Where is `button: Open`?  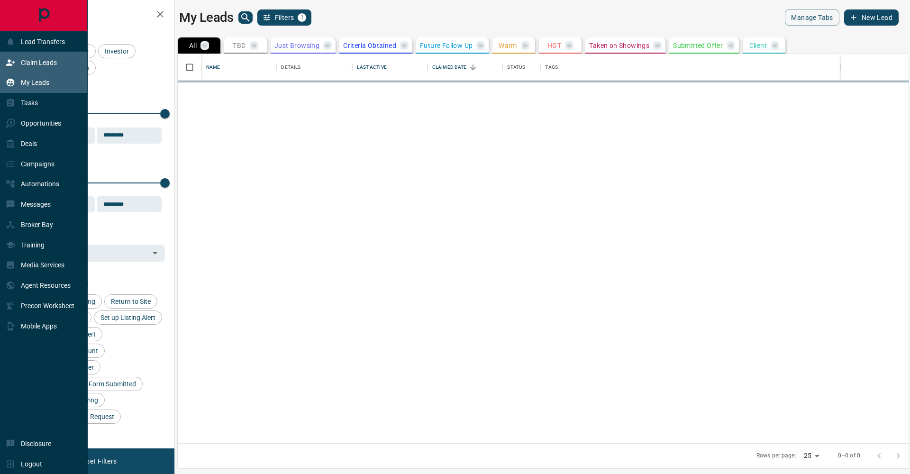 button: Open is located at coordinates (155, 253).